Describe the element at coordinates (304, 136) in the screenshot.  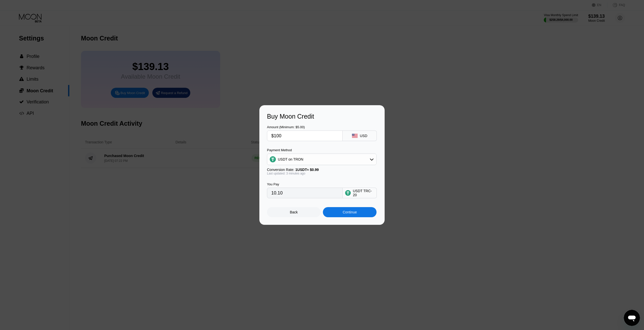
I see `input: $0.00` at that location.